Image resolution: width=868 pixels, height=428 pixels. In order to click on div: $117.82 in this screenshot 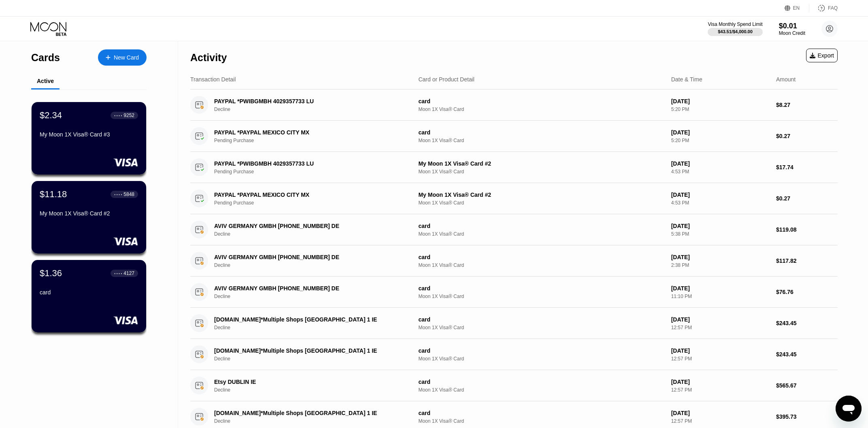, I will do `click(807, 261)`.